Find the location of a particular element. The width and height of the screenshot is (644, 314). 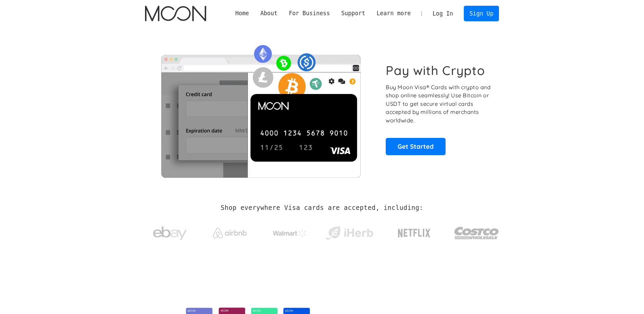

img: Airbnb is located at coordinates (230, 233).